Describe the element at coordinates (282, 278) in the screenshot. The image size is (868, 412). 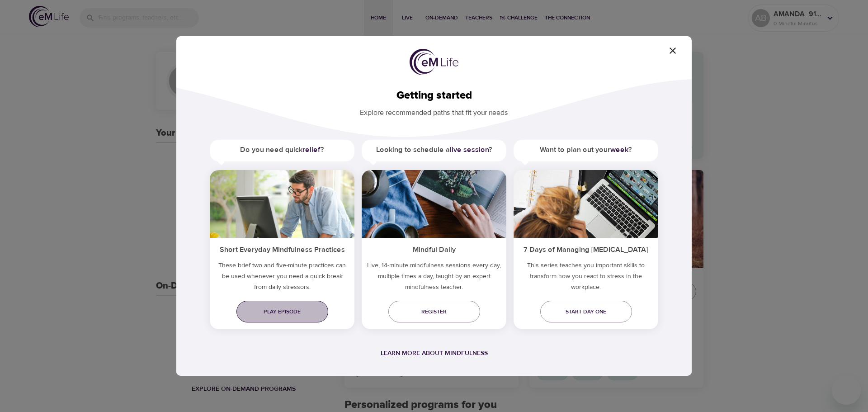
I see `h5: These brief two and five-minute practices can be used whenever you need a quick break from daily ...` at that location.